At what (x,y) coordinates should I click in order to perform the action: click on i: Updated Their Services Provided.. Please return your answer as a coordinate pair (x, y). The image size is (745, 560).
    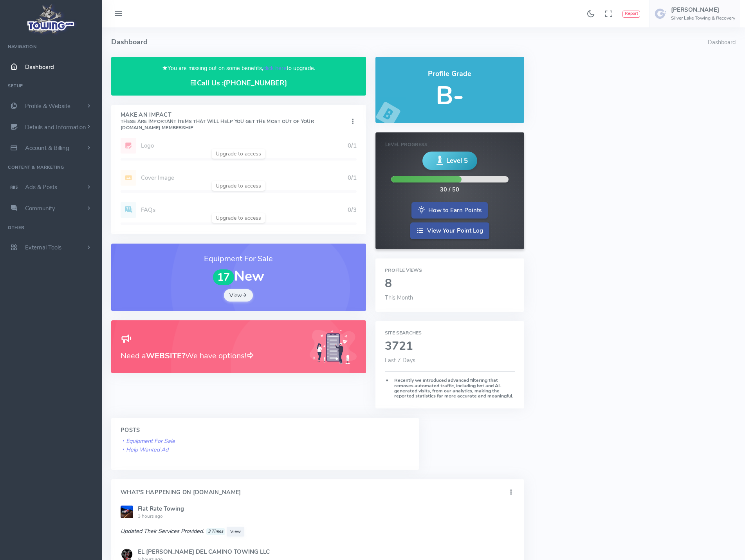
    Looking at the image, I should click on (174, 531).